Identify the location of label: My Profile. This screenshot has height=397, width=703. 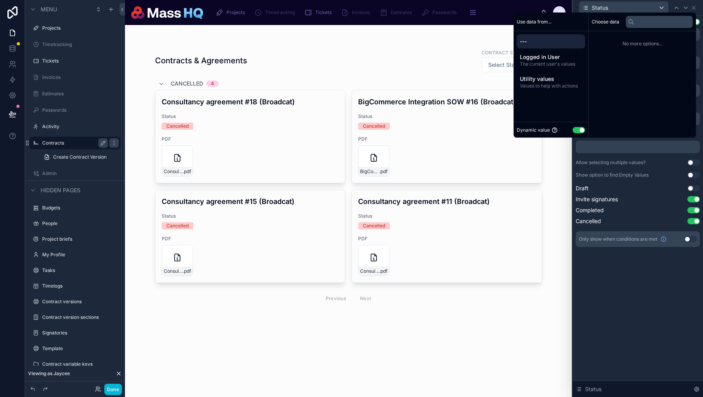
(80, 255).